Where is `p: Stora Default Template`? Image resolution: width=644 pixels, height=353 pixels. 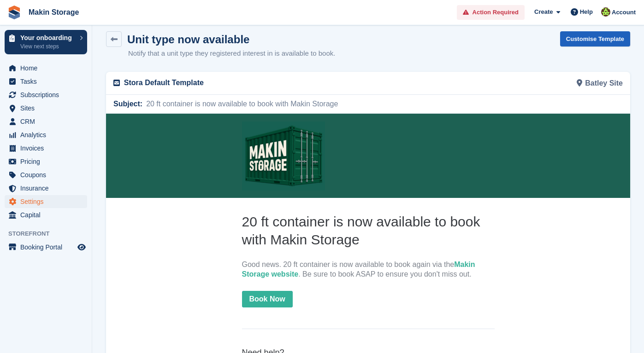 p: Stora Default Template is located at coordinates (243, 83).